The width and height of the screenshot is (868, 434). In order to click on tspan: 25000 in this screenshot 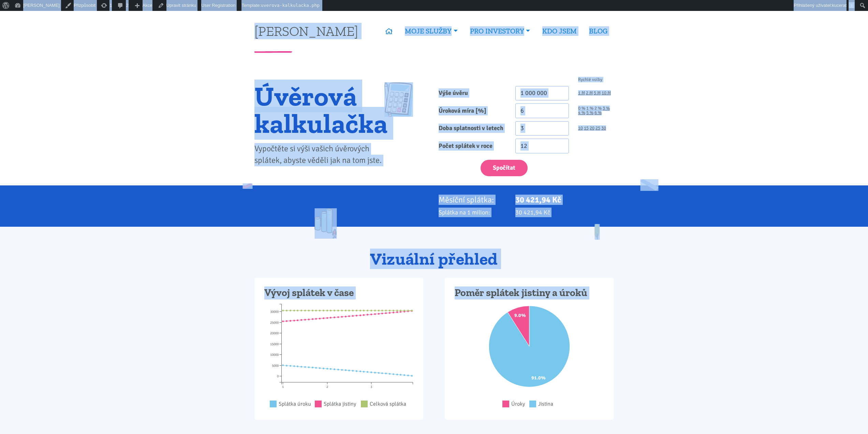, I will do `click(274, 323)`.